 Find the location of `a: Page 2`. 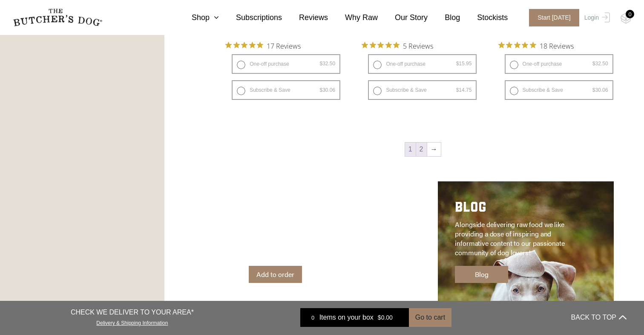

a: Page 2 is located at coordinates (422, 149).